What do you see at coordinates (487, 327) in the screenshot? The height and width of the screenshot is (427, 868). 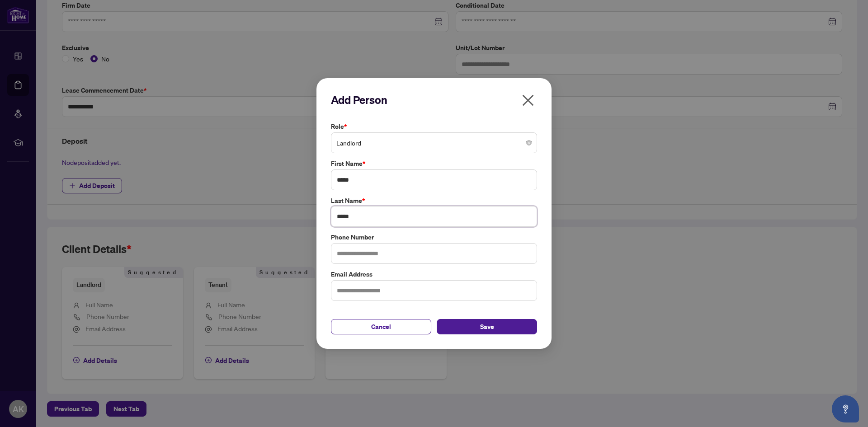 I see `span: Save` at bounding box center [487, 327].